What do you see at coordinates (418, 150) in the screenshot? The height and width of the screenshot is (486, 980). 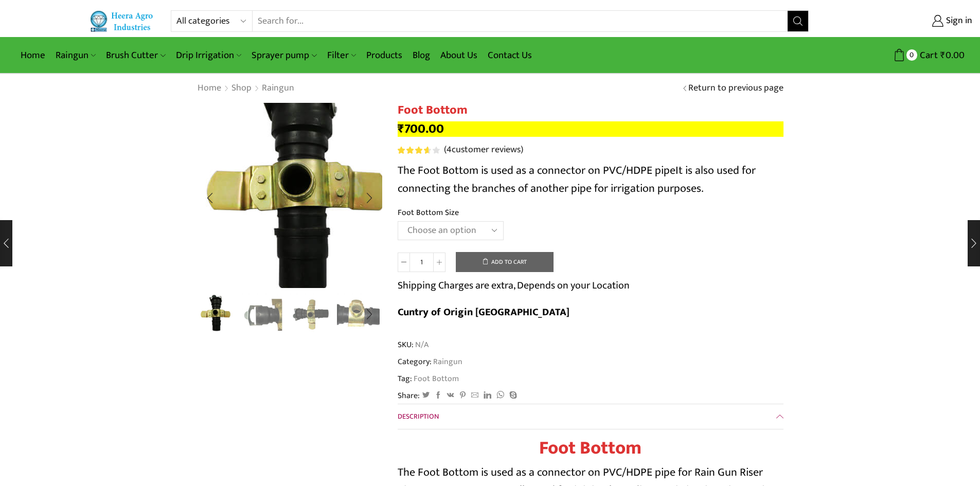 I see `div: Rated 3.75 out of 5` at bounding box center [418, 150].